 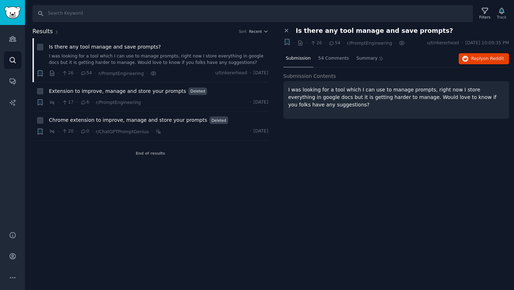 I want to click on span: 20, so click(x=67, y=131).